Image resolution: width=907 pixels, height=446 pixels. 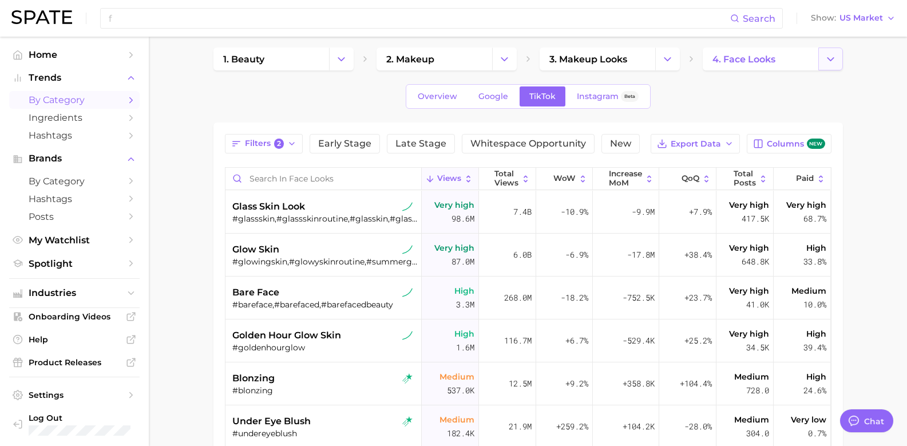 What do you see at coordinates (437, 96) in the screenshot?
I see `span: Overview` at bounding box center [437, 96].